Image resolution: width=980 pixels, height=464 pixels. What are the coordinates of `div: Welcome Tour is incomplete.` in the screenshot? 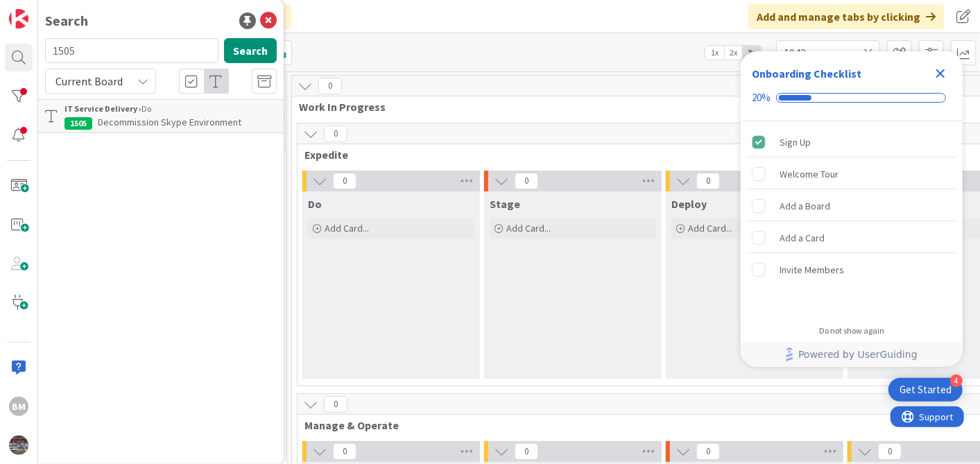 It's located at (852, 174).